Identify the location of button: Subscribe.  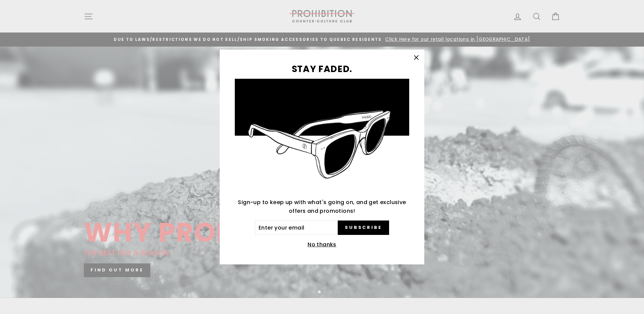
(363, 228).